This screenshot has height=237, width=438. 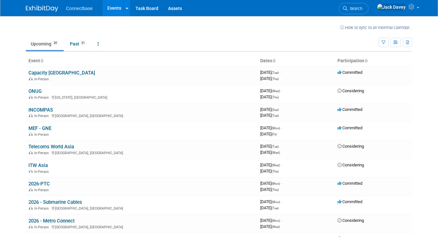 What do you see at coordinates (366, 61) in the screenshot?
I see `a: Sort by Participation Type` at bounding box center [366, 61].